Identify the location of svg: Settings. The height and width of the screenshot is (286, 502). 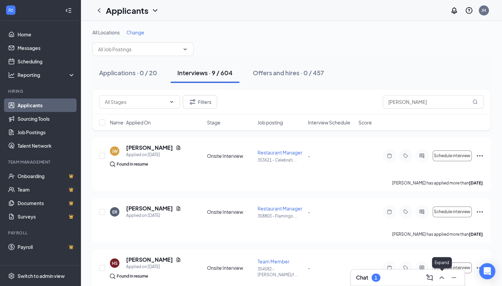
(11, 276).